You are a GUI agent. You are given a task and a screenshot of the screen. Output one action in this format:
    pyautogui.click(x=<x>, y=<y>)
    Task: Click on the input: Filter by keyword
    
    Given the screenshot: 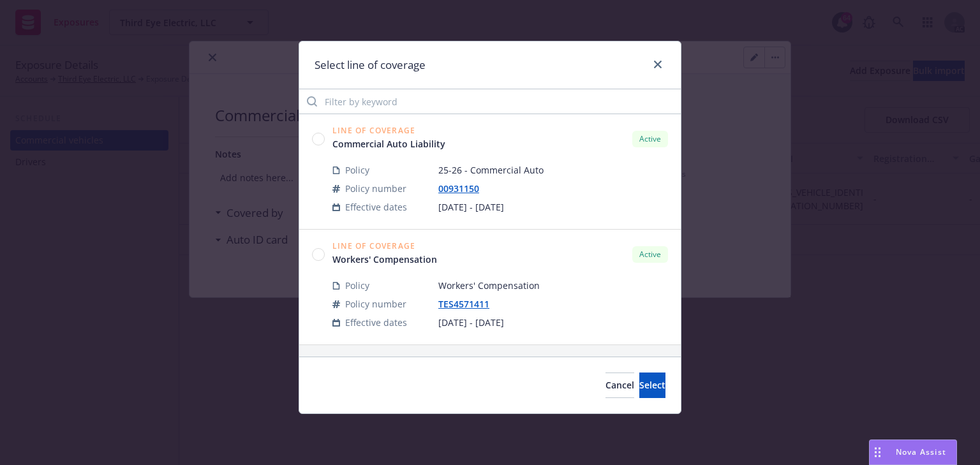 What is the action you would take?
    pyautogui.click(x=490, y=101)
    